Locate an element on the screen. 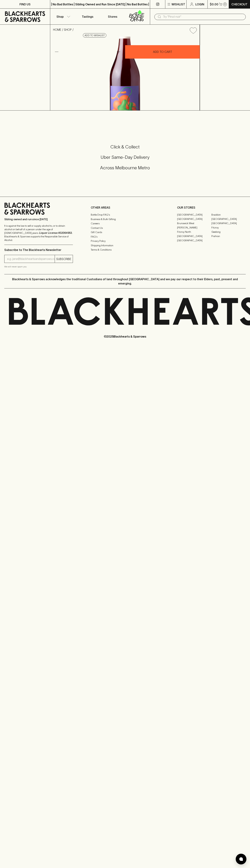 The height and width of the screenshot is (868, 250). p: SUBSCRIBE is located at coordinates (64, 259).